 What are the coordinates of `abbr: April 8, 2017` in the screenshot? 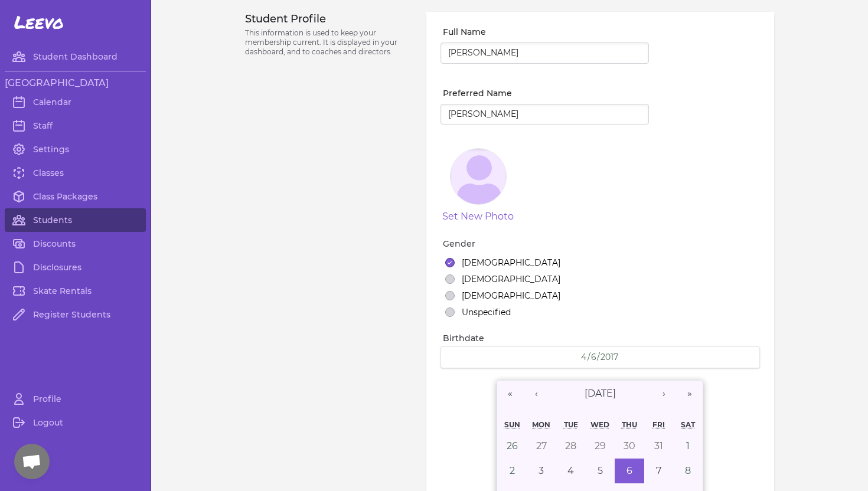 It's located at (688, 471).